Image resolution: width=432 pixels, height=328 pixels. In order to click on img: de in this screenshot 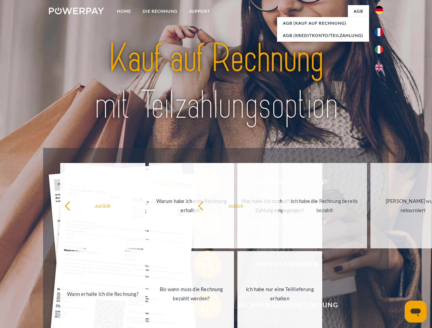, I will do `click(379, 10)`.